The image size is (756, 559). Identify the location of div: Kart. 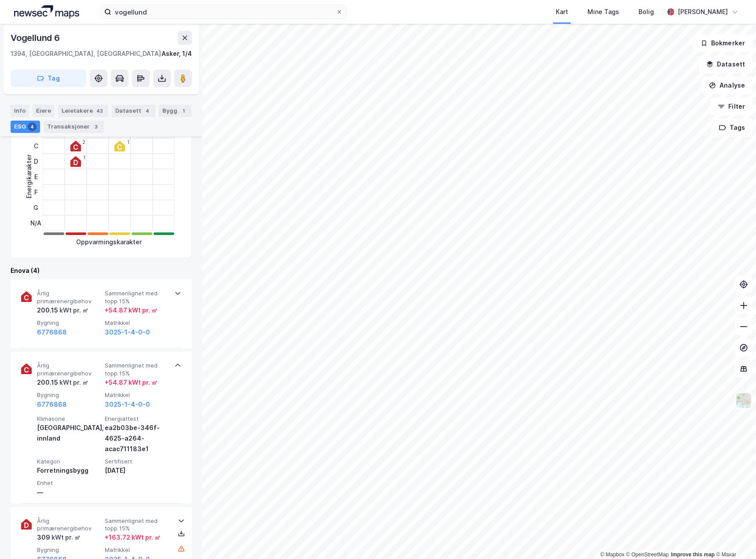
(562, 12).